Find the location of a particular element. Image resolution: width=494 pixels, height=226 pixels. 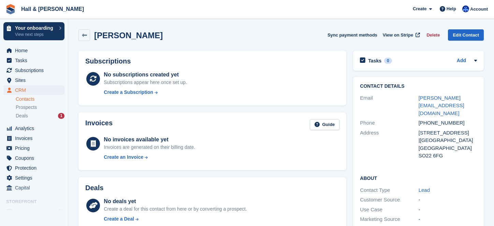

span: CRM is located at coordinates (36, 90).